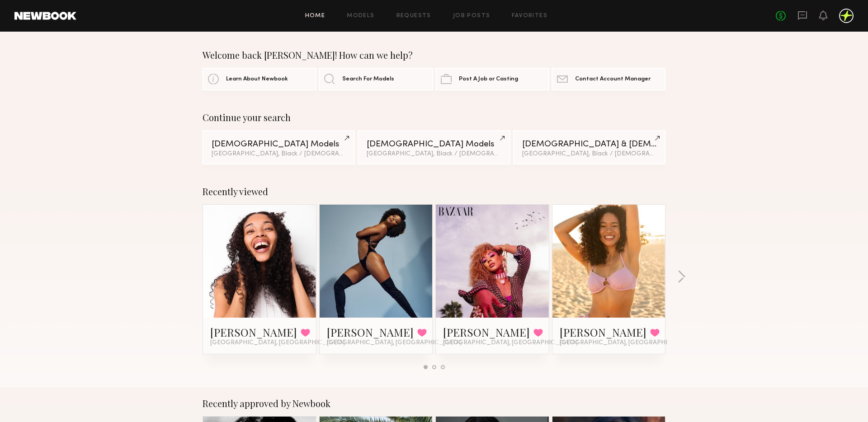 The width and height of the screenshot is (868, 422). I want to click on div: Recently viewed, so click(434, 192).